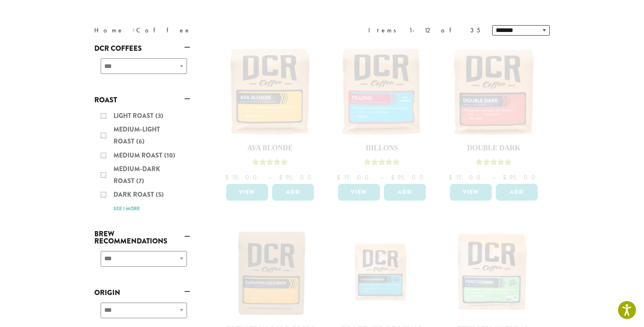  Describe the element at coordinates (202, 30) in the screenshot. I see `nav: Breadcrumb` at that location.